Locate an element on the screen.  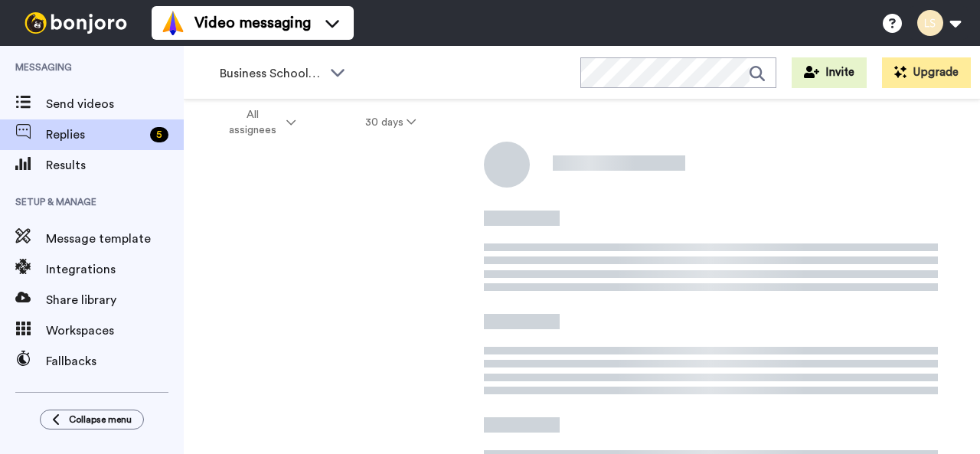
span: Integrations is located at coordinates (115, 269).